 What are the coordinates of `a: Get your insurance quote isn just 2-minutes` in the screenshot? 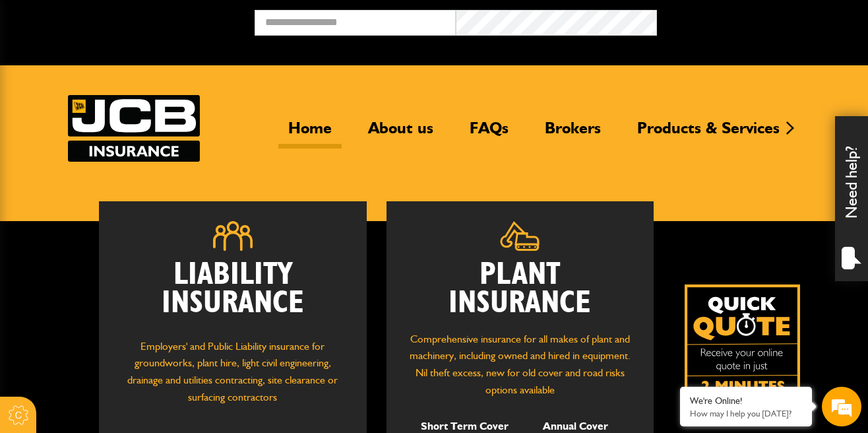 It's located at (742, 342).